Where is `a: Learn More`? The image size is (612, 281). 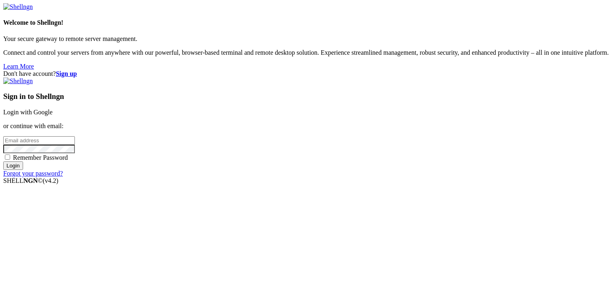 a: Learn More is located at coordinates (19, 66).